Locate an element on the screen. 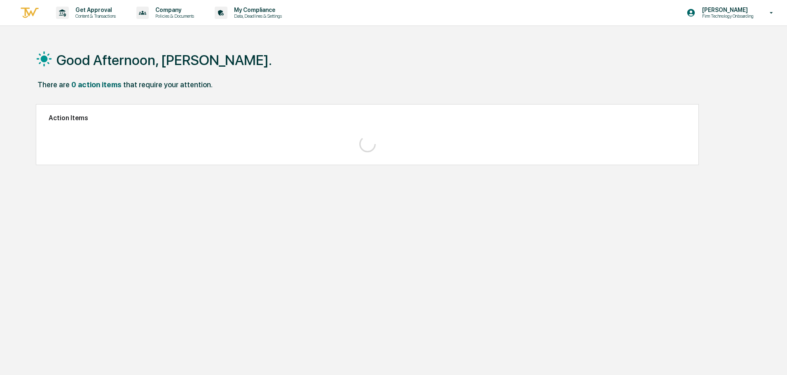 This screenshot has width=787, height=375. p: Data, Deadlines & Settings is located at coordinates (257, 16).